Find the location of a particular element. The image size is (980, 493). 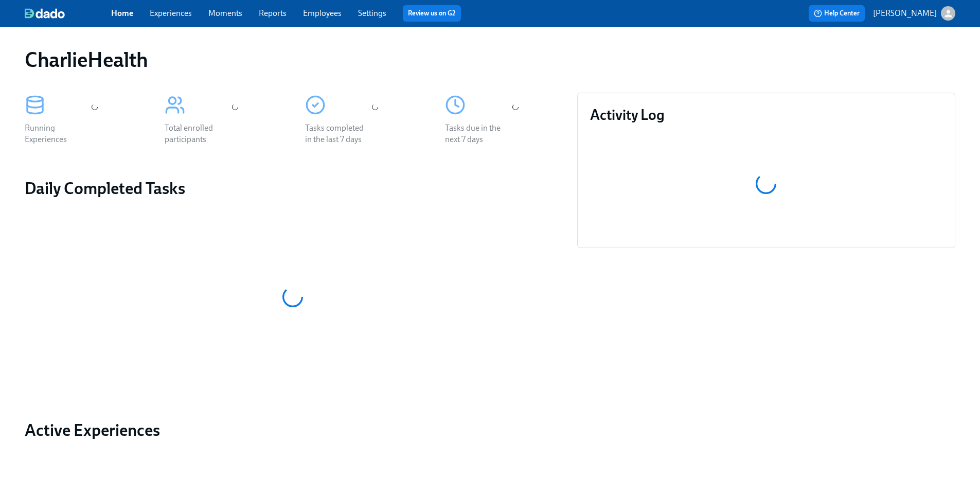

h3: Activity Log is located at coordinates (766, 115).